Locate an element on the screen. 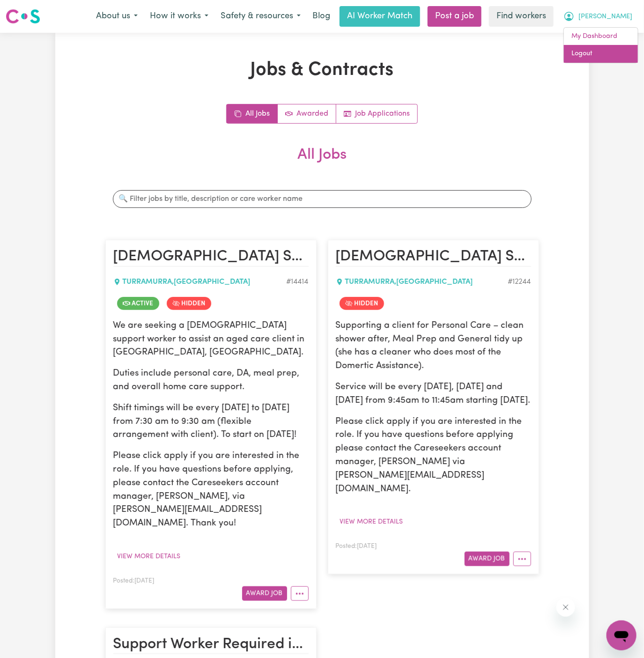  button: Safety & resources is located at coordinates (260, 16).